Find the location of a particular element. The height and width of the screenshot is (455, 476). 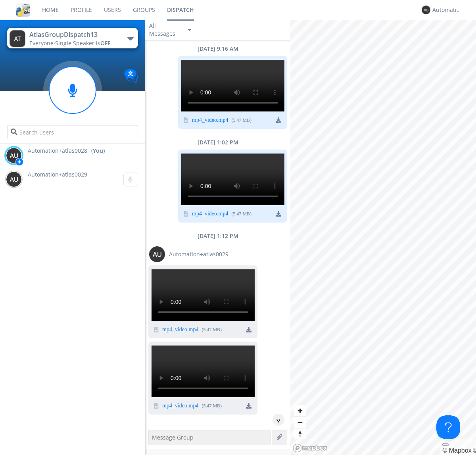

button: Reset bearing to north is located at coordinates (300, 434).